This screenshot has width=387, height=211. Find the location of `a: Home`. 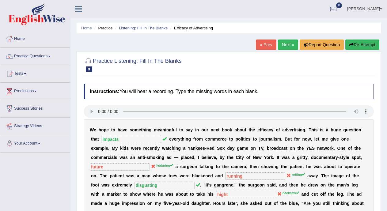

a: Home is located at coordinates (86, 28).